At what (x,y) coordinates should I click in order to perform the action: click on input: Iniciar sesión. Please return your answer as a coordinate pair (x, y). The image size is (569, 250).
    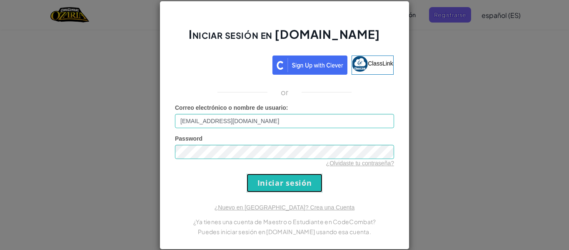
    Looking at the image, I should click on (285, 183).